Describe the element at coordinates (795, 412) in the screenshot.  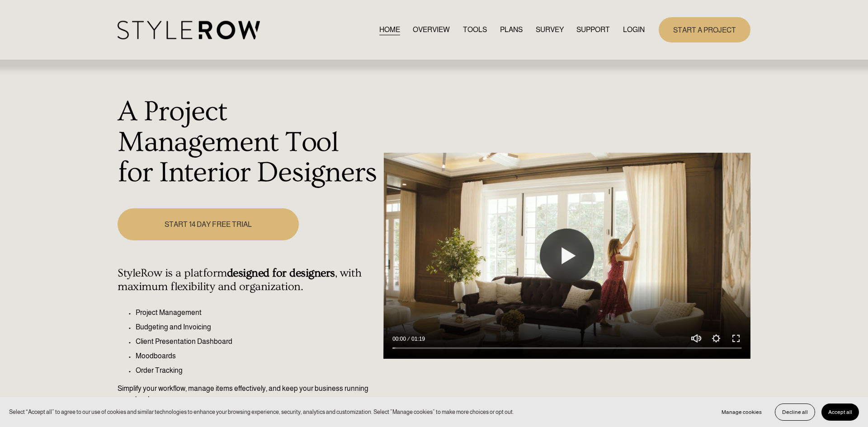
I see `button: Decline all` at that location.